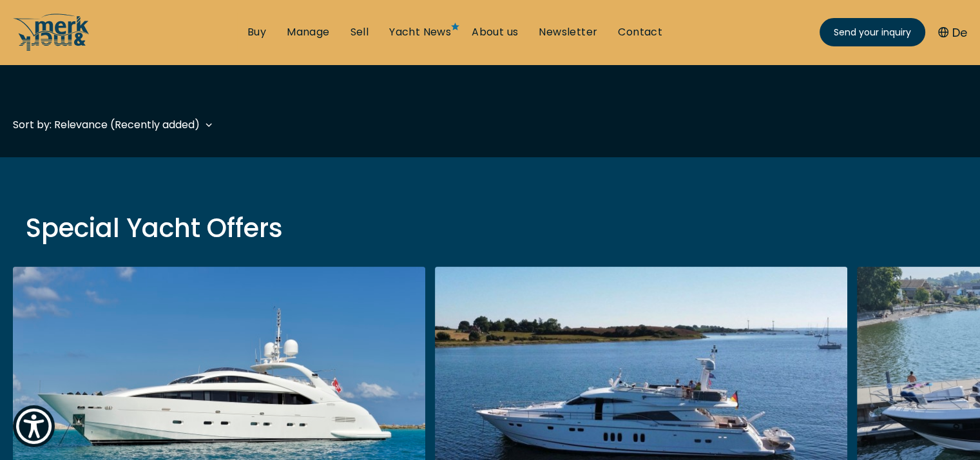 This screenshot has height=460, width=980. Describe the element at coordinates (873, 32) in the screenshot. I see `a: Send your inquiry` at that location.